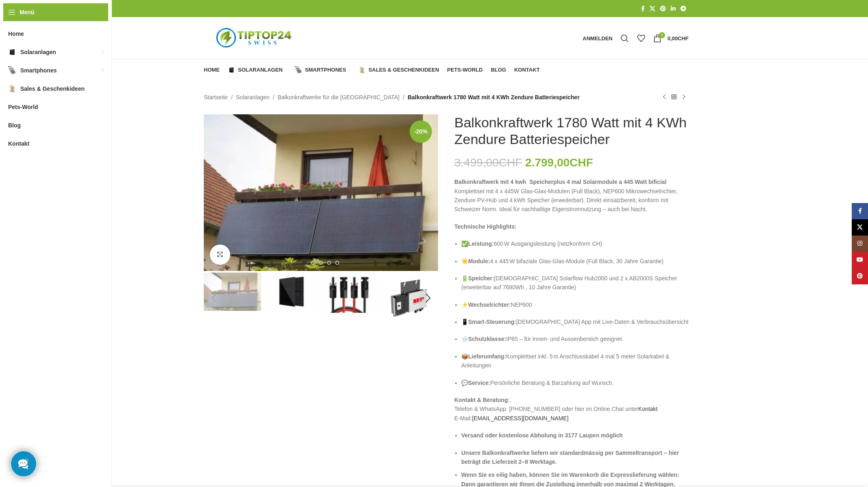 The height and width of the screenshot is (487, 868). What do you see at coordinates (572, 131) in the screenshot?
I see `h1: Balkonkraftwerk 1780 Watt mit 4 KWh Zendure Batteriespeicher` at bounding box center [572, 131].